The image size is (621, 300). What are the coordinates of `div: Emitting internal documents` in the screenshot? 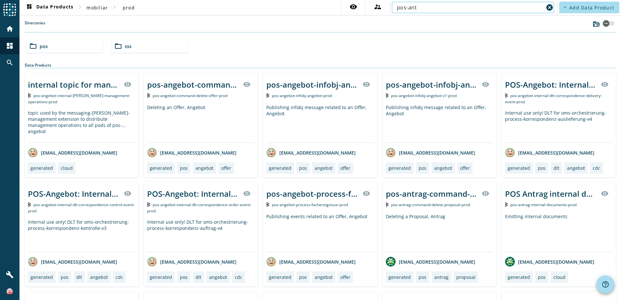 It's located at (558, 232).